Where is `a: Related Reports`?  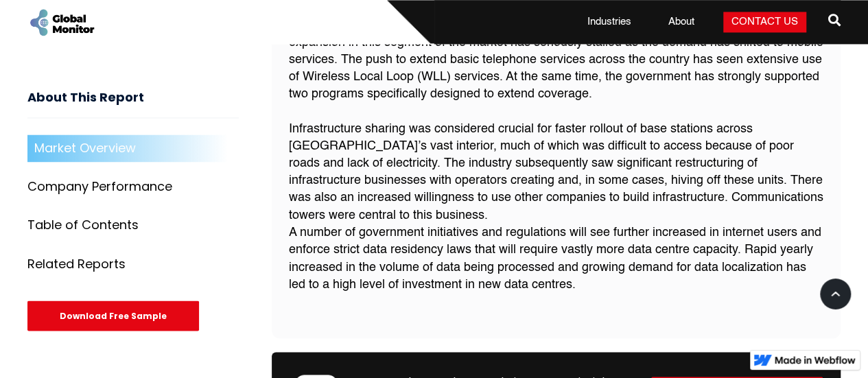
a: Related Reports is located at coordinates (133, 264).